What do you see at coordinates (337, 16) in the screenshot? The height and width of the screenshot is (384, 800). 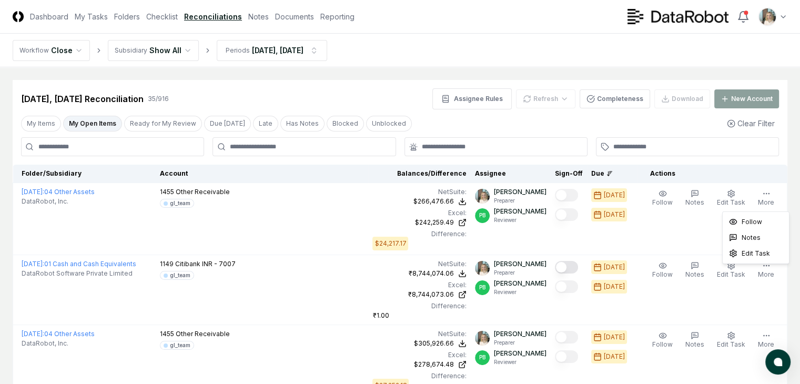 I see `a: Reporting` at bounding box center [337, 16].